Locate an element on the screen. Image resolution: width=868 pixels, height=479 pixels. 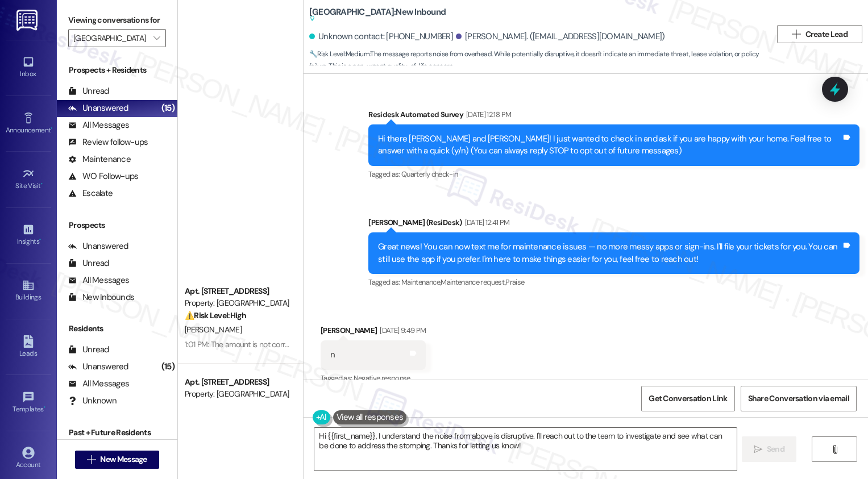
div: New Inbounds is located at coordinates (101, 297).